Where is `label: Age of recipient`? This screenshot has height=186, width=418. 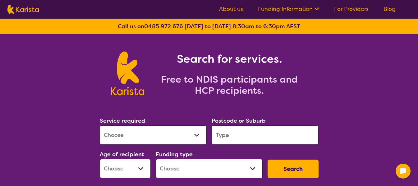
label: Age of recipient is located at coordinates (122, 154).